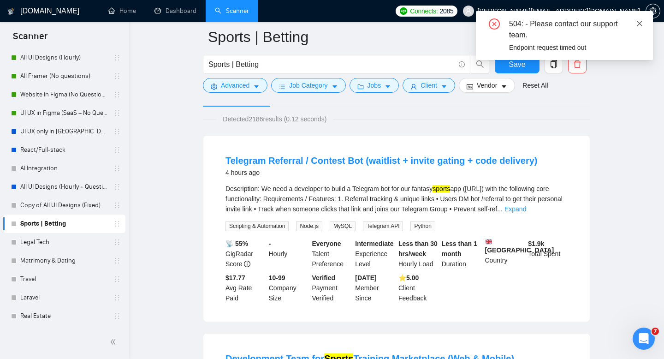 The image size is (664, 359). I want to click on a: Real Estate, so click(64, 316).